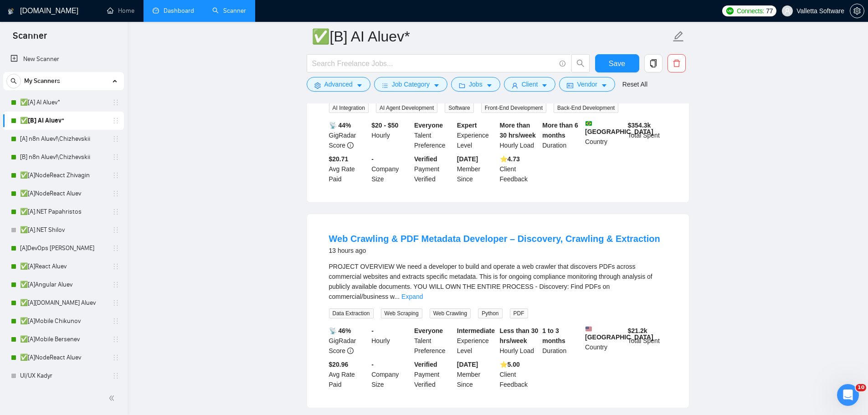  What do you see at coordinates (173, 10) in the screenshot?
I see `a: dashboardDashboard` at bounding box center [173, 10].